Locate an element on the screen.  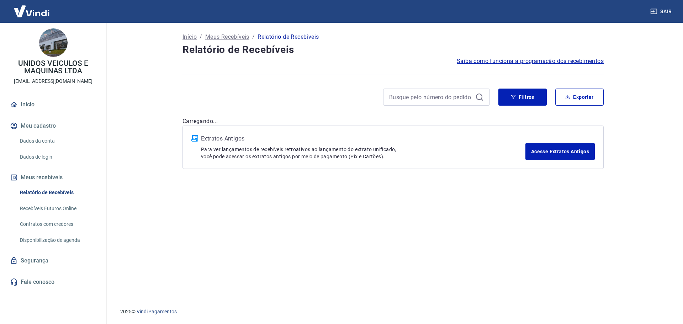
p: Extratos Antigos is located at coordinates (363, 139).